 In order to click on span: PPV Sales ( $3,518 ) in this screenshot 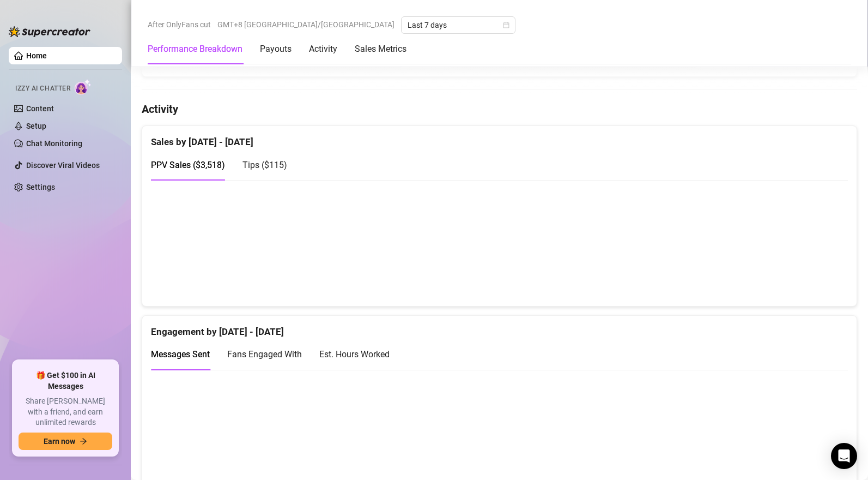, I will do `click(188, 164)`.